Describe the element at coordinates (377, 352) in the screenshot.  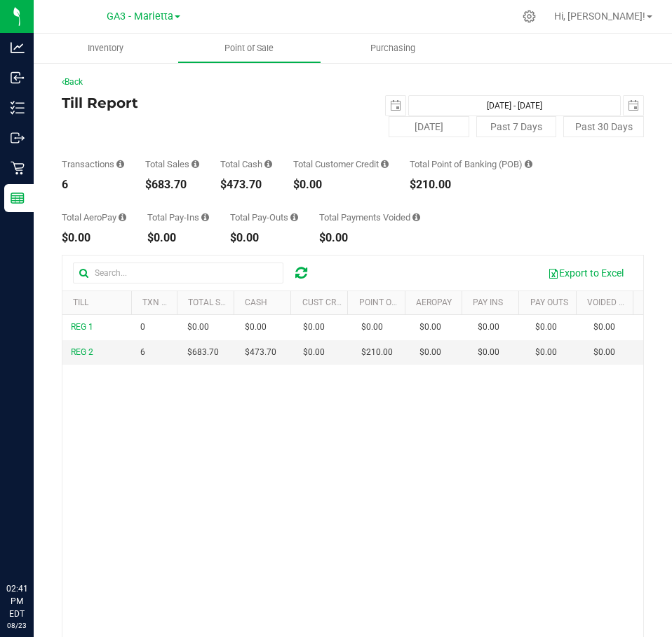
I see `span: $210.00` at that location.